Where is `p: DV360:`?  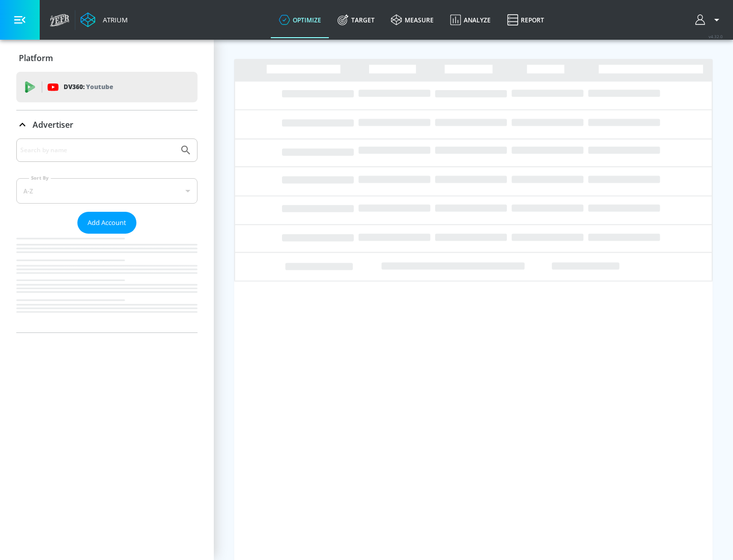 p: DV360: is located at coordinates (88, 87).